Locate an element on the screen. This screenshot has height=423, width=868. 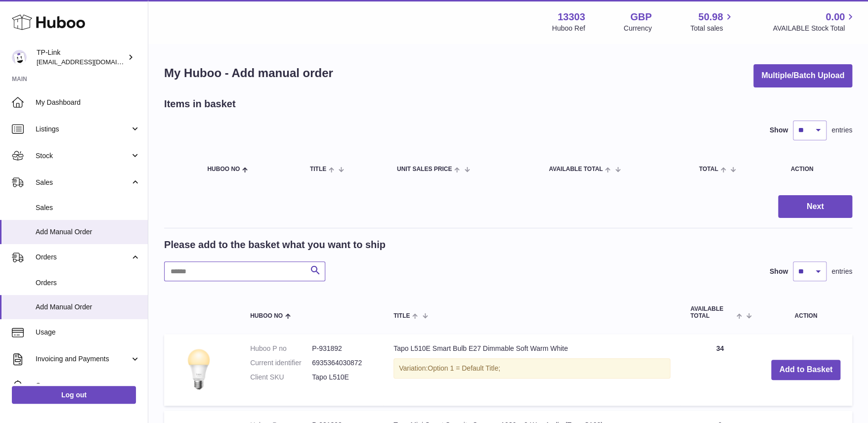
span: Usage is located at coordinates (88, 332).